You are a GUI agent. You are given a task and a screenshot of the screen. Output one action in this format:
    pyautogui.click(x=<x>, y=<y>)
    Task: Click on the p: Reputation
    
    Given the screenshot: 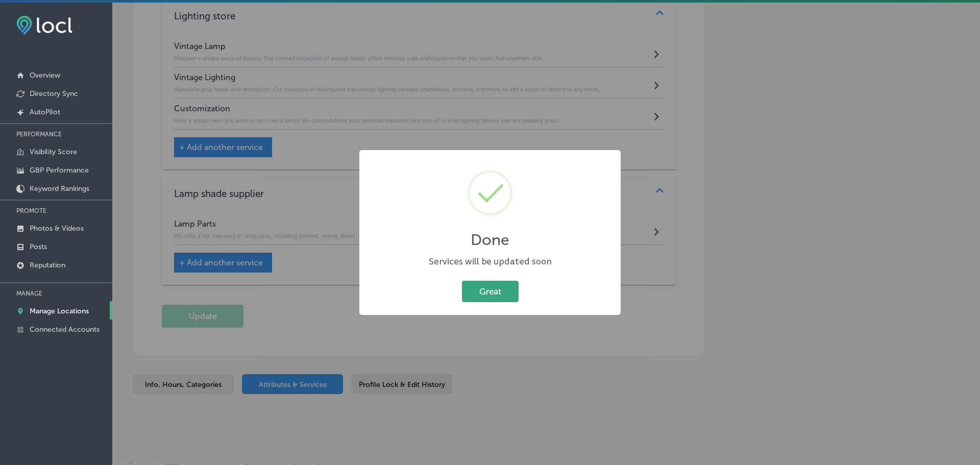 What is the action you would take?
    pyautogui.click(x=47, y=265)
    